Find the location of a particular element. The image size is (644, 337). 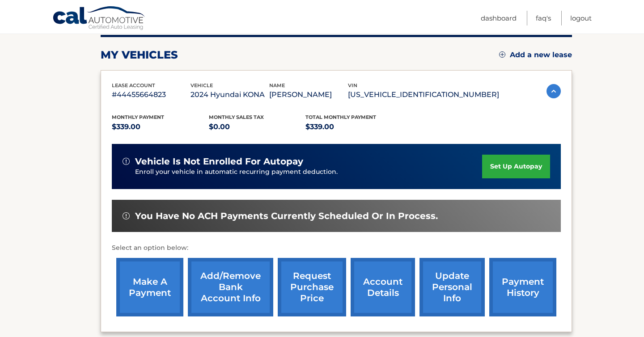

span: vin is located at coordinates (353, 85).